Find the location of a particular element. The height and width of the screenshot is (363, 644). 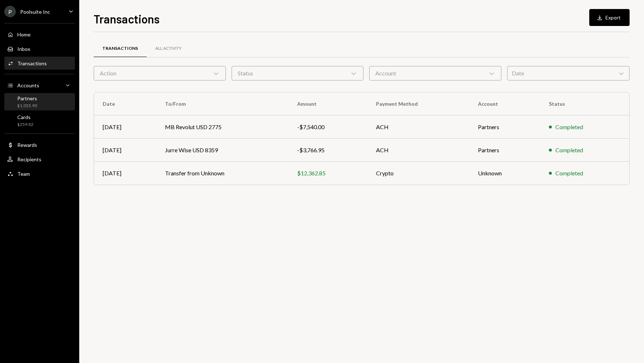

a: Team is located at coordinates (40, 173).